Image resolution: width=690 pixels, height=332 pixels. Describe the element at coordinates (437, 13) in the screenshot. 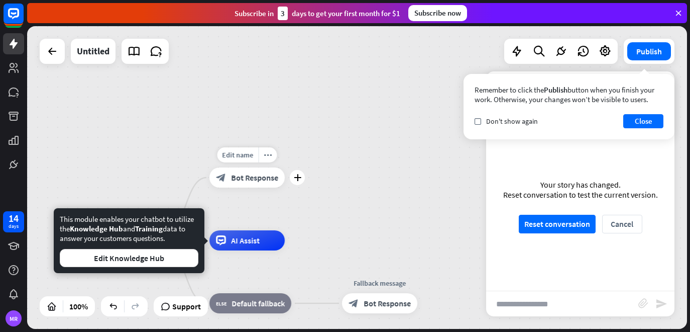

I see `div: Subscribe now` at that location.